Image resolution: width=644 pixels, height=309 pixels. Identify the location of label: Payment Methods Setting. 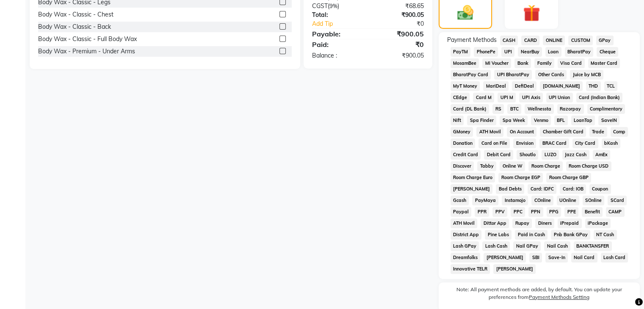
(559, 297).